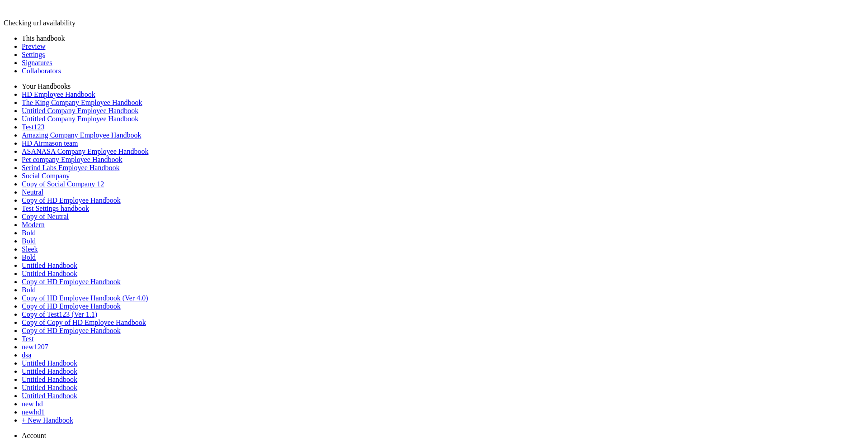 This screenshot has height=438, width=868. What do you see at coordinates (39, 22) in the screenshot?
I see `span: Checking url availability` at bounding box center [39, 22].